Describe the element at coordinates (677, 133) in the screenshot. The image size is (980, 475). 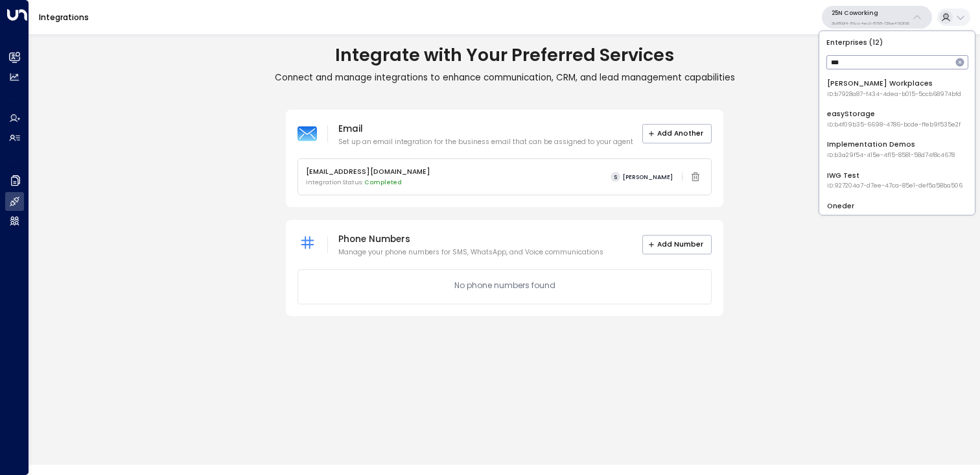
I see `button: Add Another` at that location.